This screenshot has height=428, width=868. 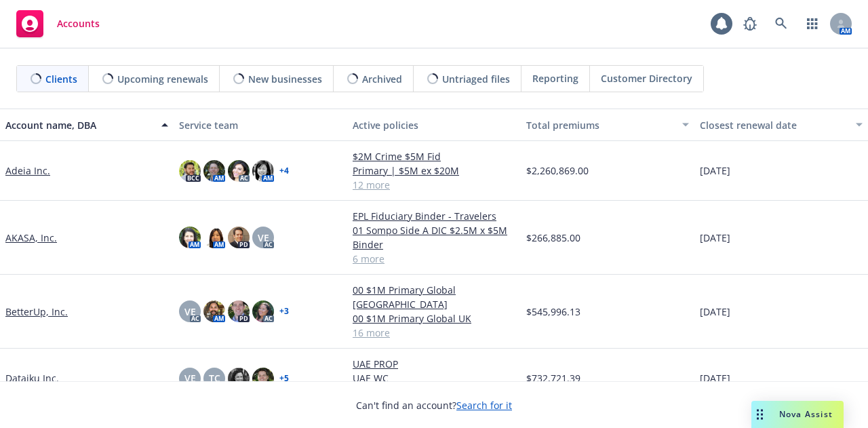 What do you see at coordinates (58, 24) in the screenshot?
I see `a: Accounts` at bounding box center [58, 24].